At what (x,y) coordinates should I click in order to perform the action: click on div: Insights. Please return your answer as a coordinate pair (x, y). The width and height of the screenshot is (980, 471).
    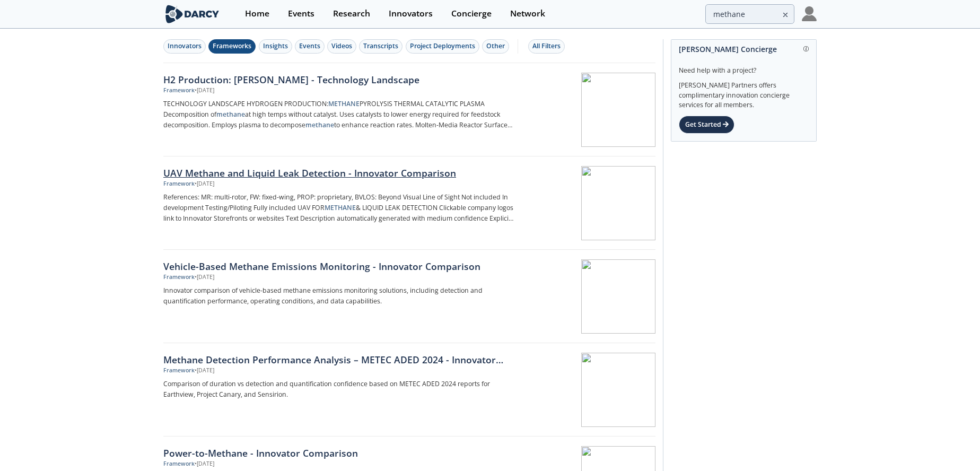
    Looking at the image, I should click on (275, 46).